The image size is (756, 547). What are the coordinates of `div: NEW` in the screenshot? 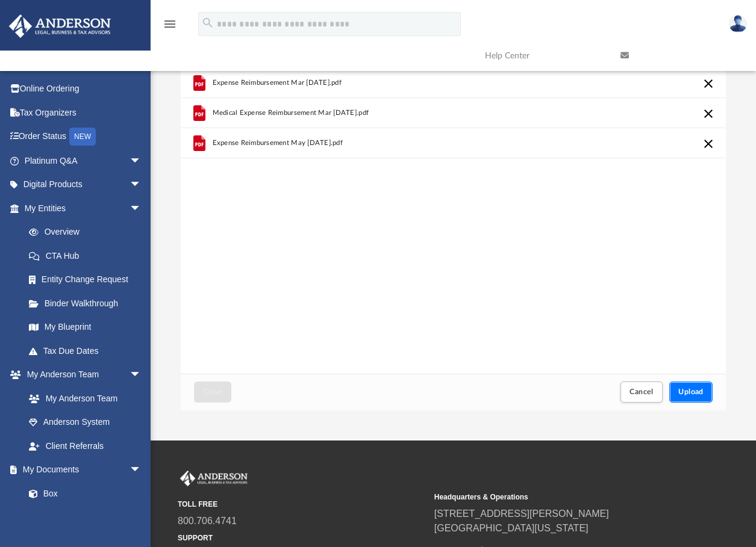 It's located at (83, 137).